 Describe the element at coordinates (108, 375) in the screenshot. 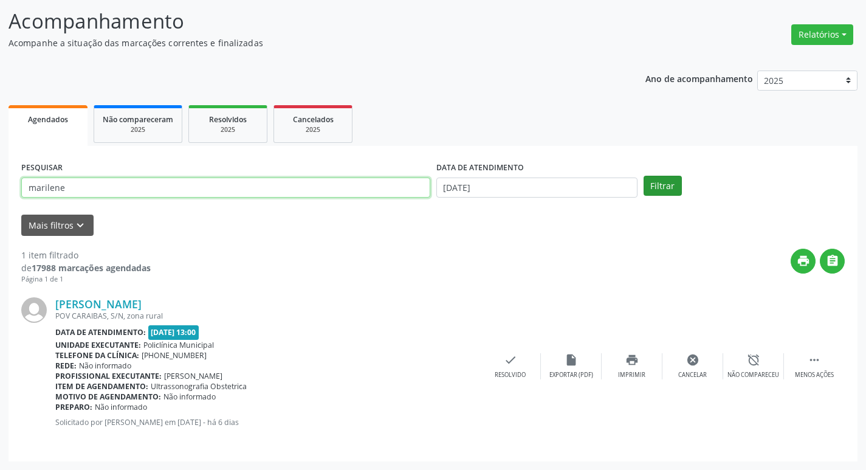

I see `b: Profissional executante:` at that location.